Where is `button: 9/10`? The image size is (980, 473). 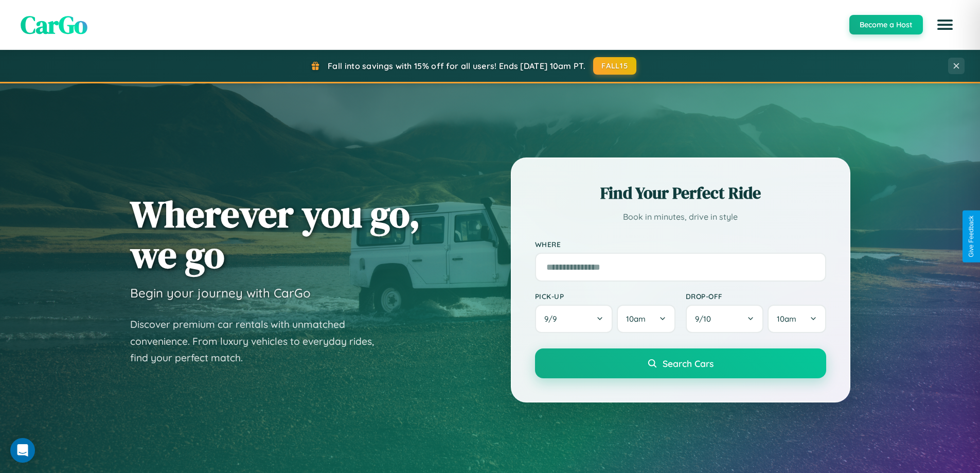 button: 9/10 is located at coordinates (725, 319).